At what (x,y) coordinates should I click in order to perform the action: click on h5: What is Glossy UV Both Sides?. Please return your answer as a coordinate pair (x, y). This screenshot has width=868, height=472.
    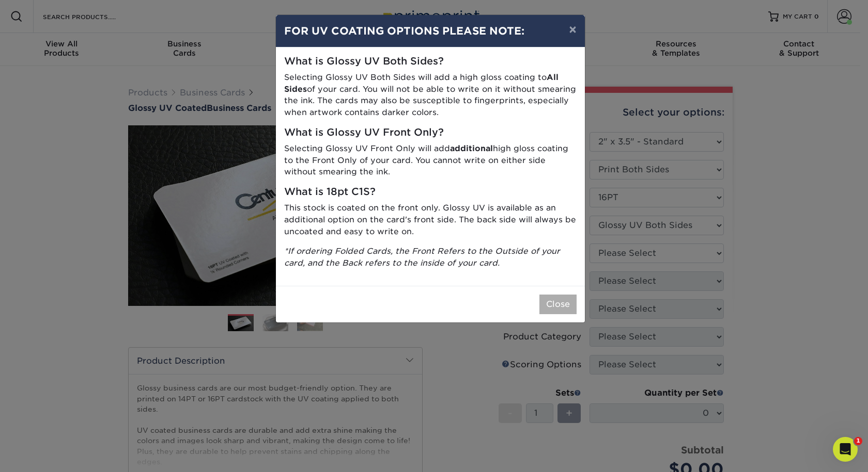
    Looking at the image, I should click on (431, 62).